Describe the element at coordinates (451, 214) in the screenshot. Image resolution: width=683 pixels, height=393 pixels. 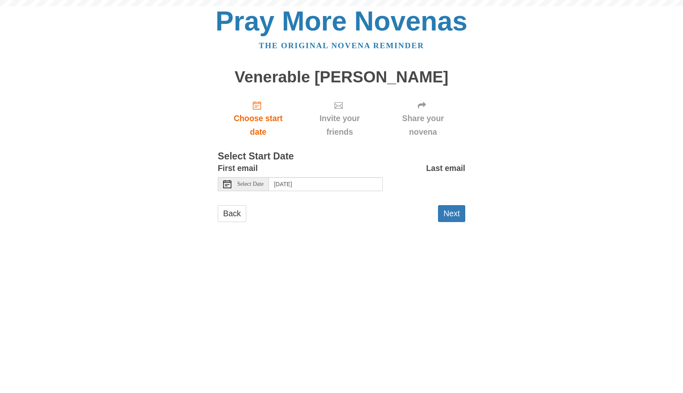
I see `button: Next` at that location.